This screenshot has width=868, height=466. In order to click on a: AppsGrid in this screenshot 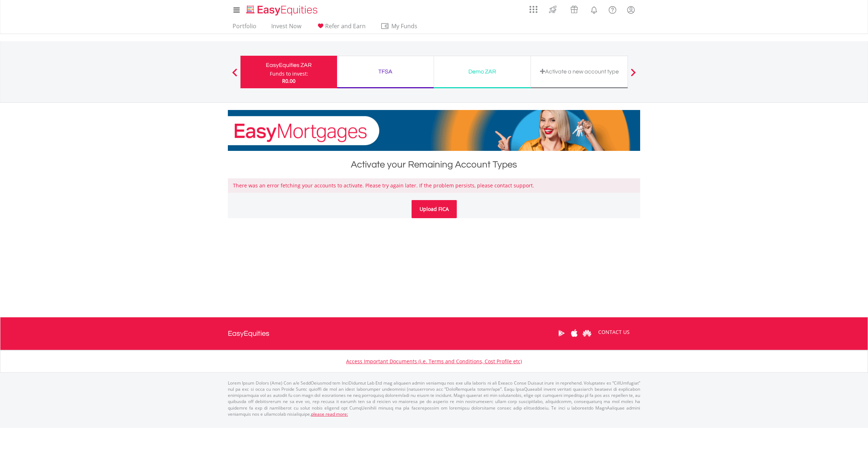, I will do `click(533, 8)`.